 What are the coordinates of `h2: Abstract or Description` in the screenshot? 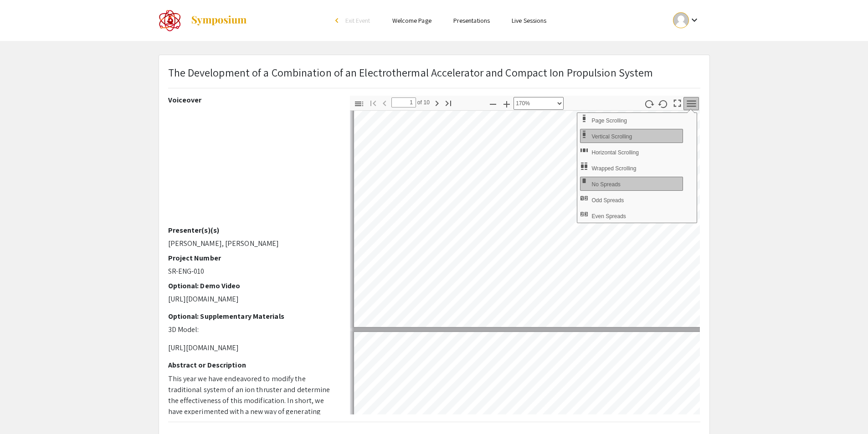 It's located at (252, 365).